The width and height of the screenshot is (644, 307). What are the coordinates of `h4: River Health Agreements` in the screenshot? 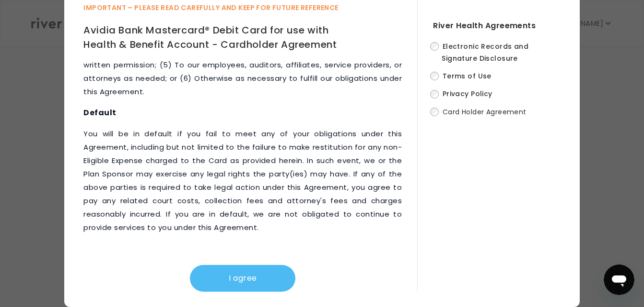 It's located at (496, 25).